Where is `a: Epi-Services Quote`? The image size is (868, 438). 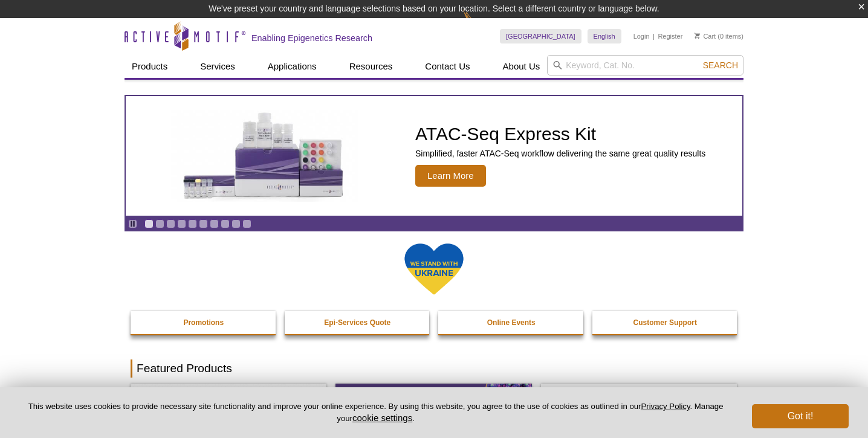
a: Epi-Services Quote is located at coordinates (358, 323).